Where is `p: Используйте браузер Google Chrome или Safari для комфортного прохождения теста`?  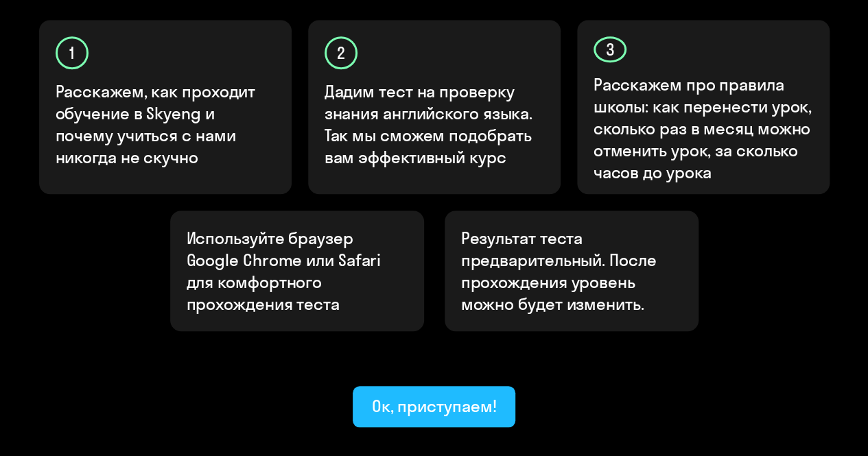 p: Используйте браузер Google Chrome или Safari для комфортного прохождения теста is located at coordinates (297, 271).